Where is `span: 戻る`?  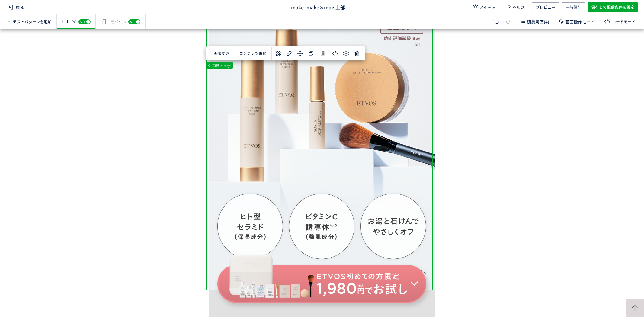
span: 戻る is located at coordinates (16, 7).